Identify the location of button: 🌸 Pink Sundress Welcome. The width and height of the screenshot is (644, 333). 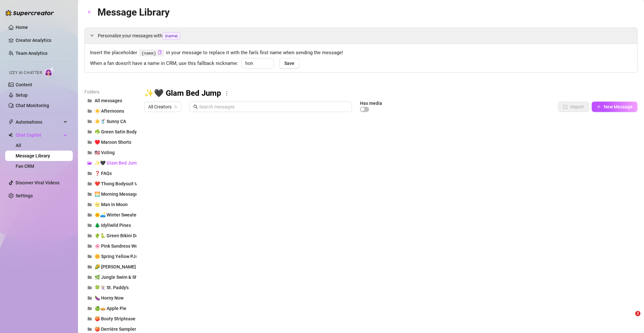
(111, 246).